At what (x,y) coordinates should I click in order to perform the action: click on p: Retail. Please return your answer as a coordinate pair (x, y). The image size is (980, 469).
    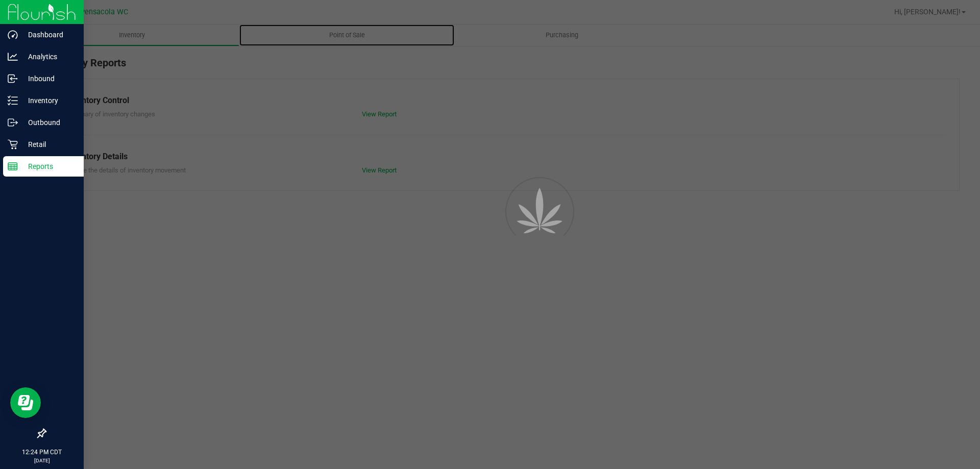
    Looking at the image, I should click on (48, 144).